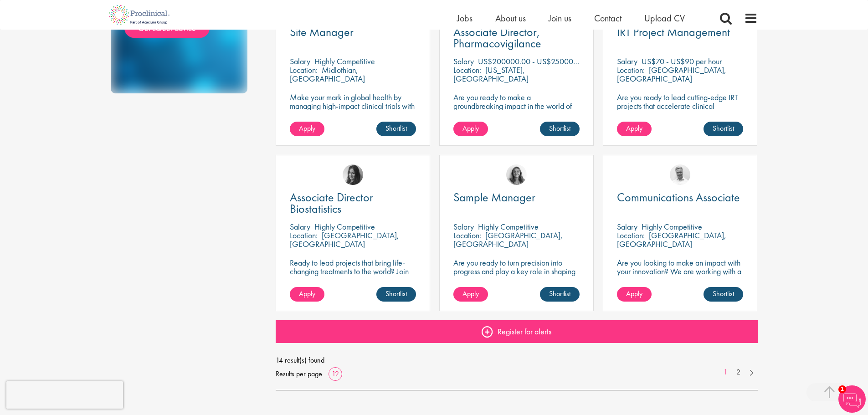 Image resolution: width=868 pixels, height=415 pixels. I want to click on img: Heidi Hennigan, so click(352, 174).